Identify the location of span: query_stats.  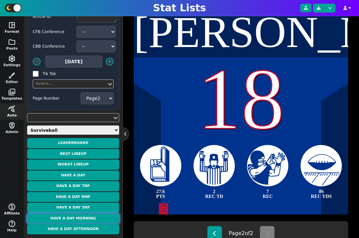
(12, 109).